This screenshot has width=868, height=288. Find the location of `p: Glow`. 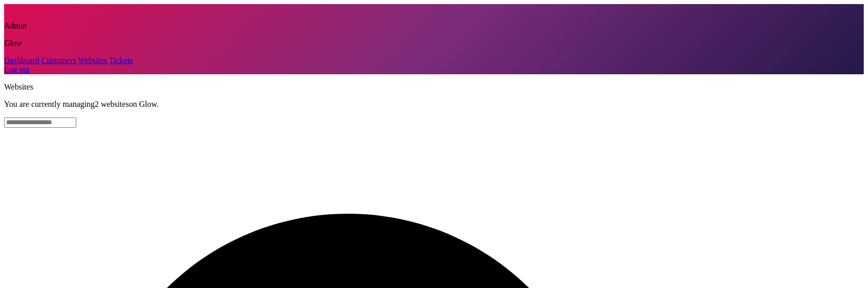

p: Glow is located at coordinates (434, 43).